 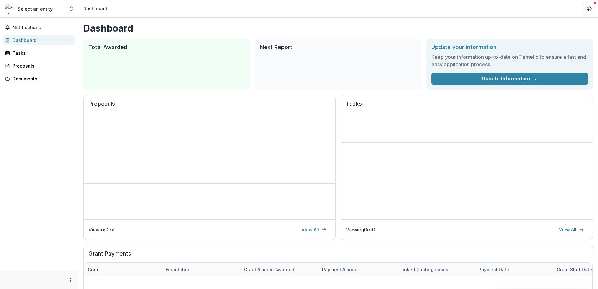 What do you see at coordinates (39, 28) in the screenshot?
I see `button: Notifications` at bounding box center [39, 28].